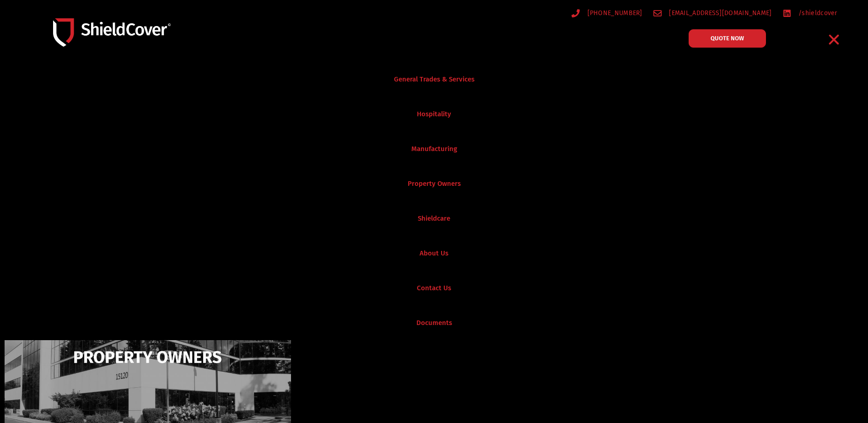 The height and width of the screenshot is (423, 868). I want to click on span: QUOTE NOW, so click(727, 38).